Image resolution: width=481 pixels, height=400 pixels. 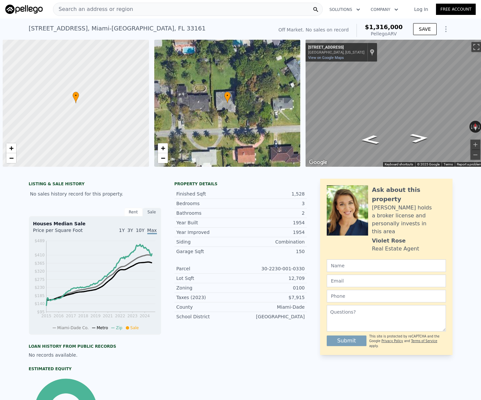 What do you see at coordinates (132, 316) in the screenshot?
I see `tspan: 2023` at bounding box center [132, 316].